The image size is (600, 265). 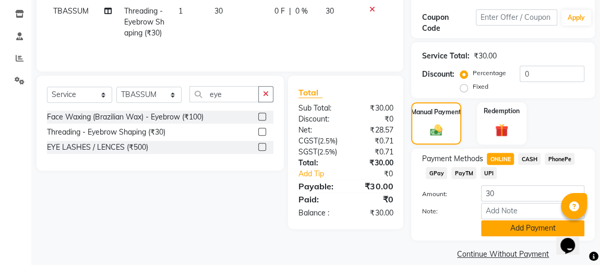 What do you see at coordinates (436, 112) in the screenshot?
I see `label: Manual Payment` at bounding box center [436, 112].